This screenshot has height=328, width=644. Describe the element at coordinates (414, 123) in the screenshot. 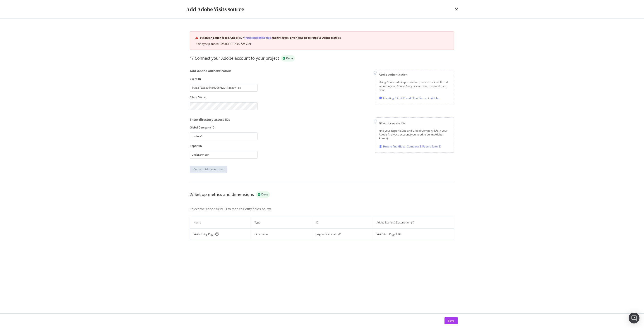

I see `div: Directory access IDs` at that location.